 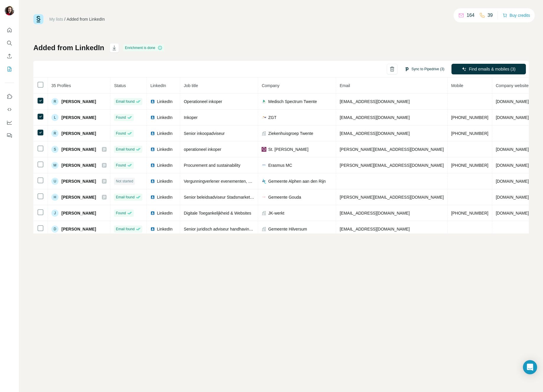 I want to click on div: Enrichment is done, so click(x=144, y=48).